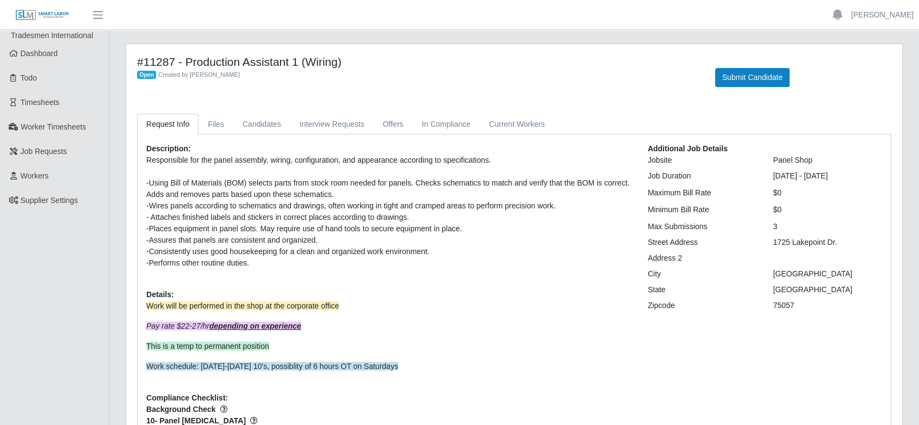 This screenshot has height=425, width=919. Describe the element at coordinates (827, 242) in the screenshot. I see `div: 1725 Lakepoint Dr.` at that location.